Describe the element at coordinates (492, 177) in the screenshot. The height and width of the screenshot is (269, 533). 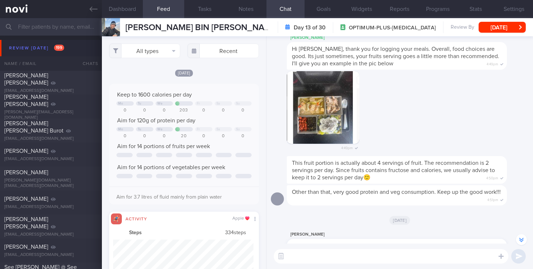
I see `span: 4:50pm` at that location.